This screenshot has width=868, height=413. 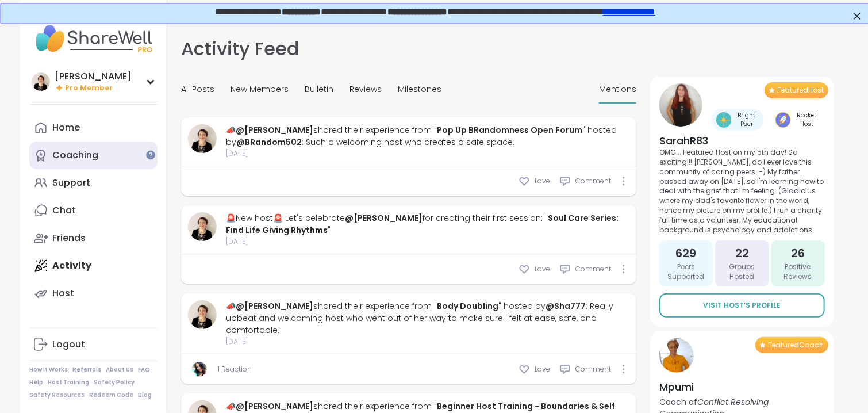 I want to click on a: Support, so click(x=93, y=183).